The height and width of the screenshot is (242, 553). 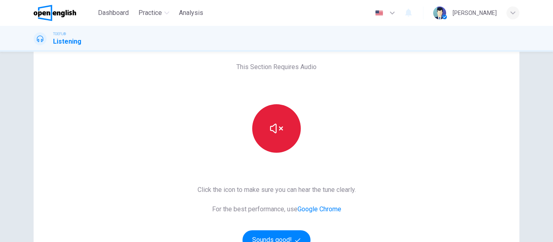 I want to click on img: Profile picture, so click(x=439, y=13).